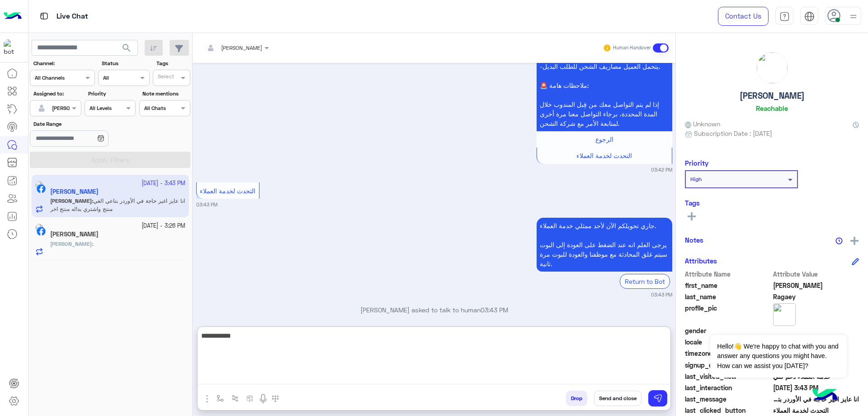 The height and width of the screenshot is (416, 868). What do you see at coordinates (728, 353) in the screenshot?
I see `span: timezone` at bounding box center [728, 353].